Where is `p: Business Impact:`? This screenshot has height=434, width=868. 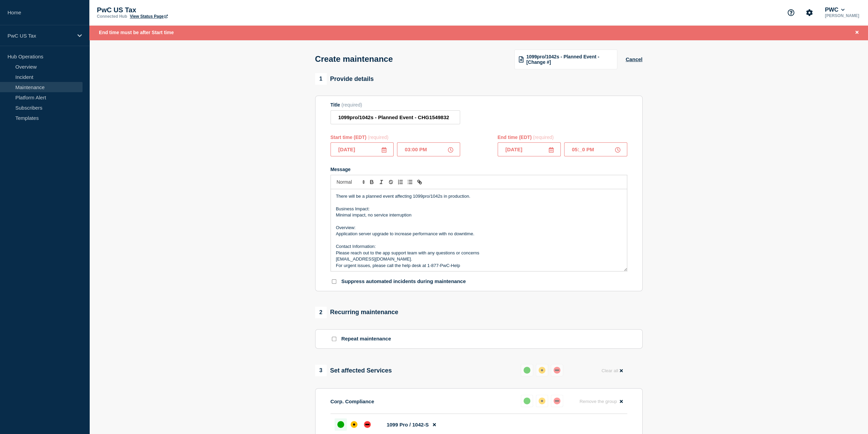
p: Business Impact: is located at coordinates (479, 209).